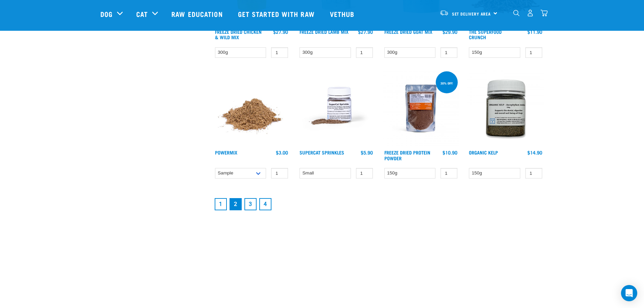  What do you see at coordinates (107, 14) in the screenshot?
I see `a: Dog` at bounding box center [107, 14].